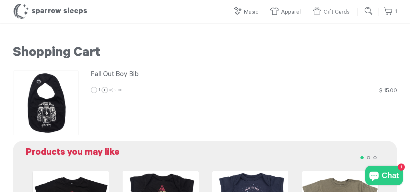  Describe the element at coordinates (205, 54) in the screenshot. I see `h1: Shopping Cart` at that location.